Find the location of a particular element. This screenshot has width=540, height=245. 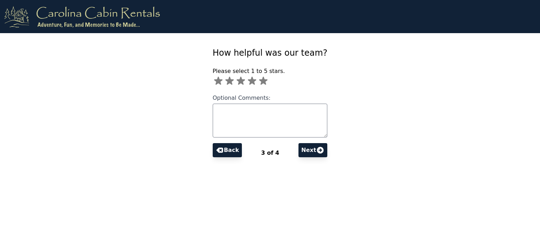

img: logo.png is located at coordinates (82, 17).